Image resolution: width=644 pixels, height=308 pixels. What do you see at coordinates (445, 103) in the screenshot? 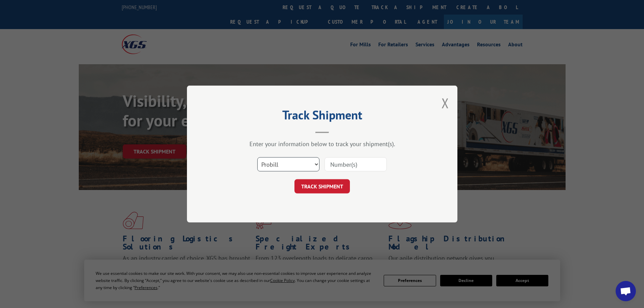
I see `button: Close modal` at bounding box center [445, 103].